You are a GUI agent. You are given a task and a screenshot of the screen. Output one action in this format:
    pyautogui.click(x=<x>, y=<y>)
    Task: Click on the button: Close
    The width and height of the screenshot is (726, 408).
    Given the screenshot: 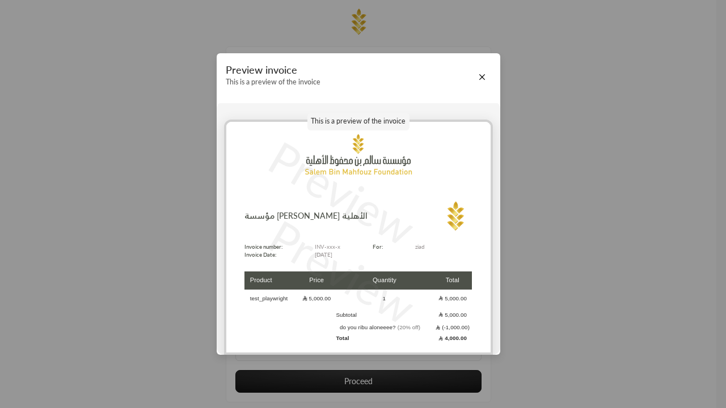 What is the action you would take?
    pyautogui.click(x=482, y=77)
    